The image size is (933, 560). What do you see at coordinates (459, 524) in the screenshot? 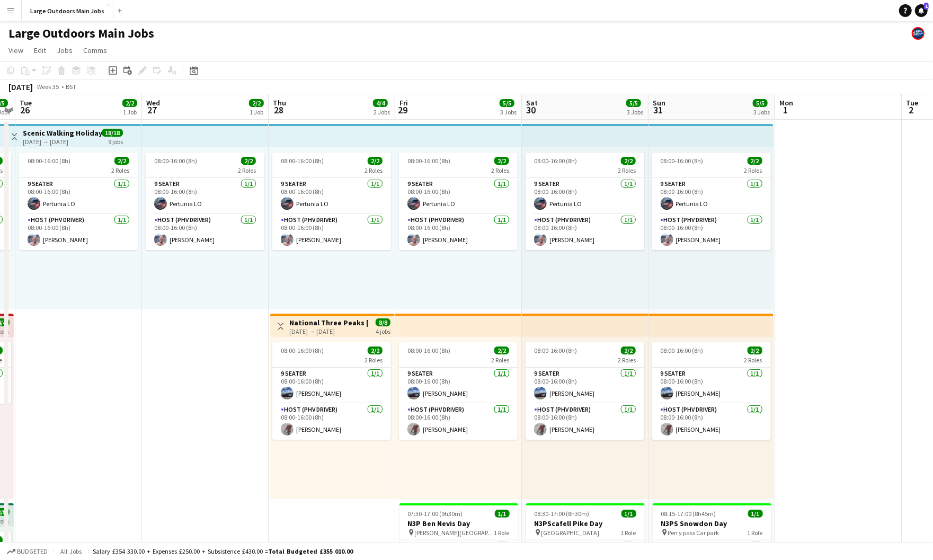
I see `h3: N3P Ben Nevis Day` at bounding box center [459, 524].